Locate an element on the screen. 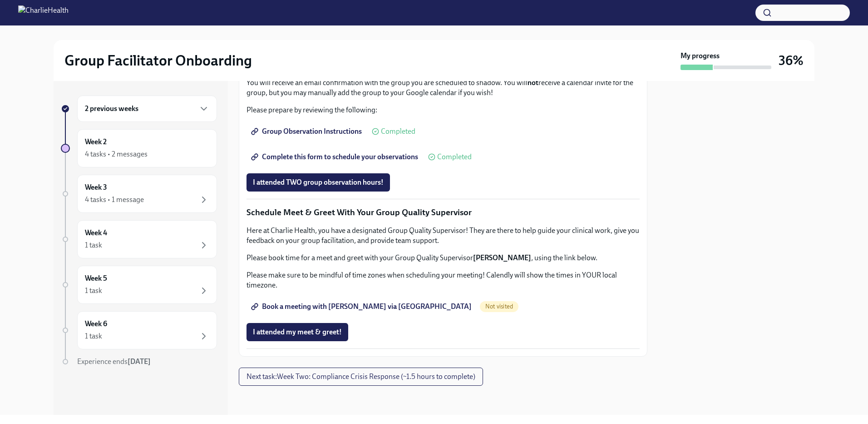  span: I attended my meet & greet! is located at coordinates (298, 332).